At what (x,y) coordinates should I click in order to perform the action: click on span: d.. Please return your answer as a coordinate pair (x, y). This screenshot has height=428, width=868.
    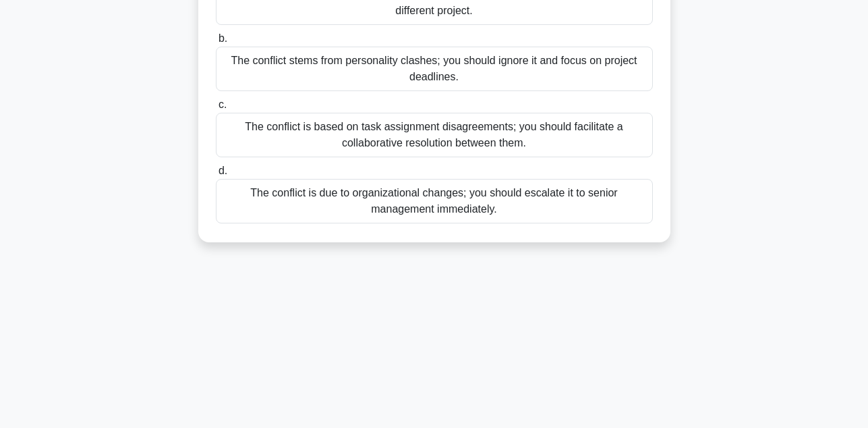
    Looking at the image, I should click on (222, 170).